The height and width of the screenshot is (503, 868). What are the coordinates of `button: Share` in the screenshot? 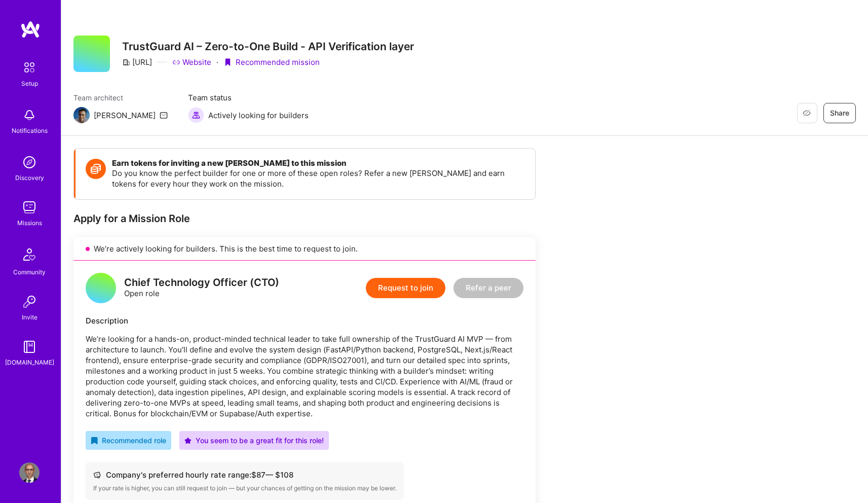 It's located at (840, 113).